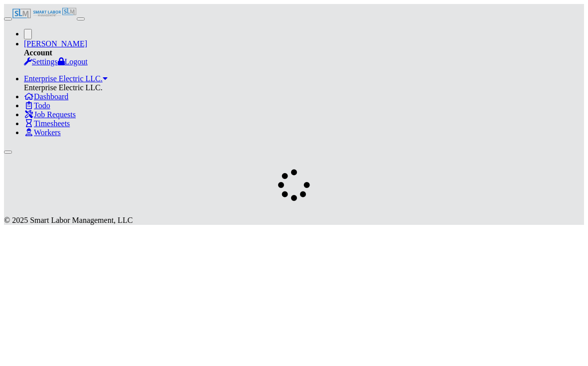 The height and width of the screenshot is (366, 588). Describe the element at coordinates (51, 96) in the screenshot. I see `span: Dashboard` at that location.